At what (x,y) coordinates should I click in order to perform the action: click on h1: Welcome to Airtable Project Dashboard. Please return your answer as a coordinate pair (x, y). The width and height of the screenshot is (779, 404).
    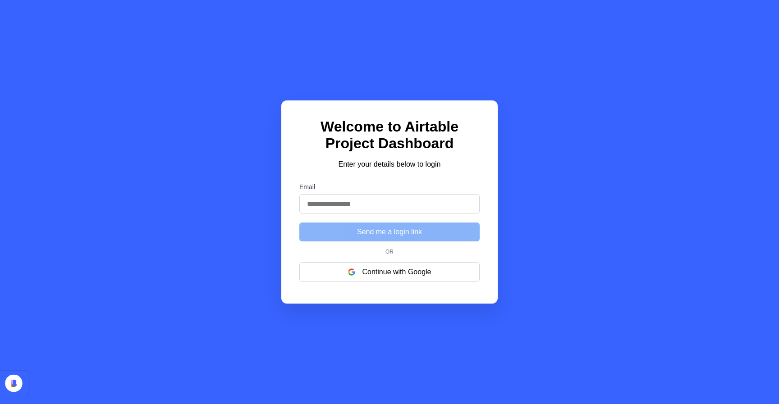
    Looking at the image, I should click on (389, 135).